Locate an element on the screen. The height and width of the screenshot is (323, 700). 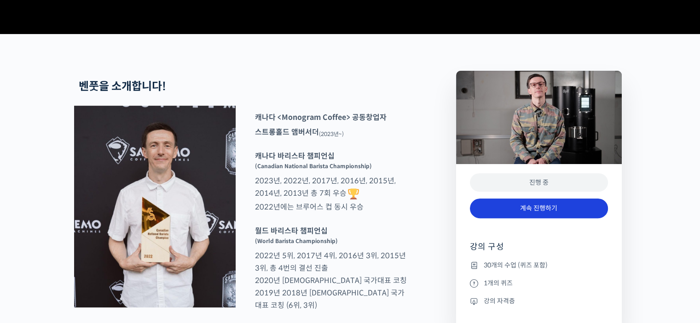
strong: 캐나다 <Monogram Coffee> 공동창업자 is located at coordinates (321, 117).